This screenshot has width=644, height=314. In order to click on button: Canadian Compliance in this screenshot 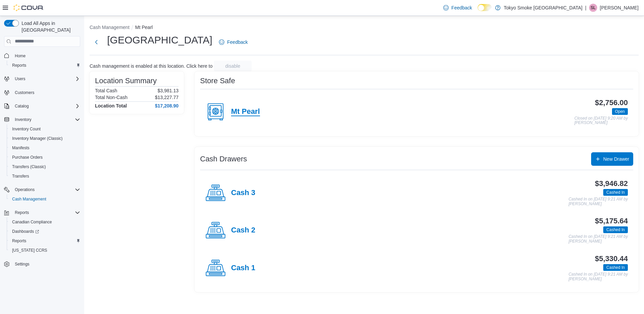, I will do `click(45, 222)`.